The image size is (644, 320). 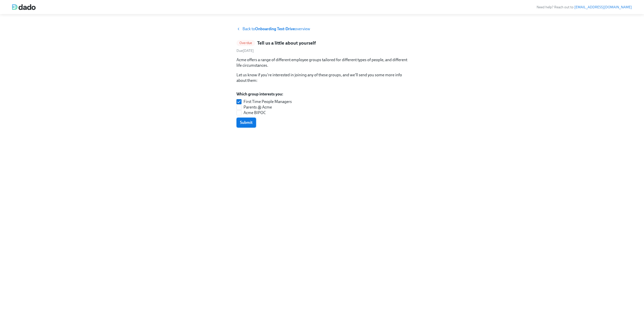 What do you see at coordinates (246, 122) in the screenshot?
I see `button: Submit` at bounding box center [246, 122].